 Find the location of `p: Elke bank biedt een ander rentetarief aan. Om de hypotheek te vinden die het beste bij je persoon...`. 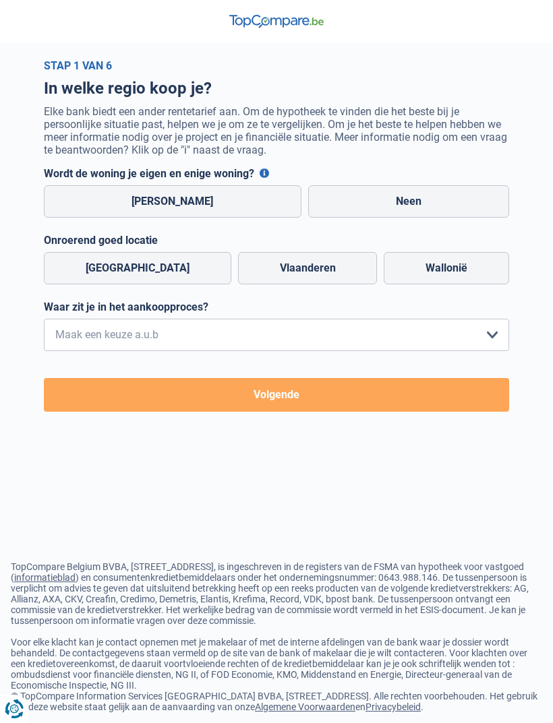

p: Elke bank biedt een ander rentetarief aan. Om de hypotheek te vinden die het beste bij je persoon... is located at coordinates (276, 131).